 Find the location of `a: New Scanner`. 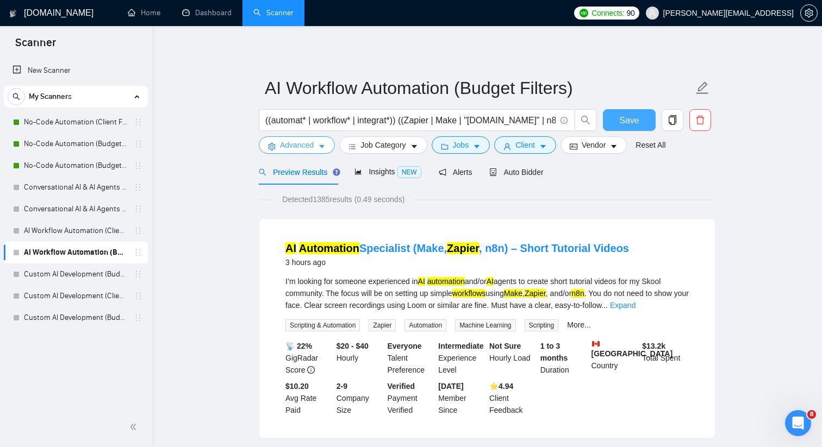

a: New Scanner is located at coordinates (76, 71).